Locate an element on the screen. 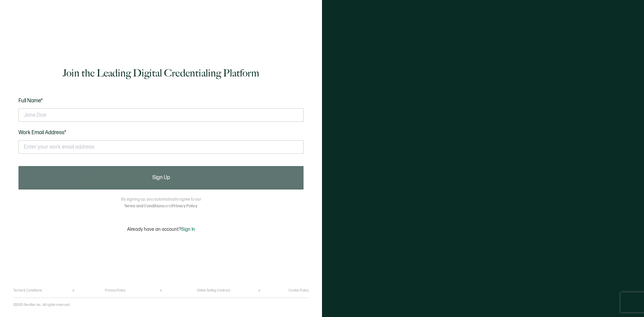  button: Sign Up is located at coordinates (161, 178).